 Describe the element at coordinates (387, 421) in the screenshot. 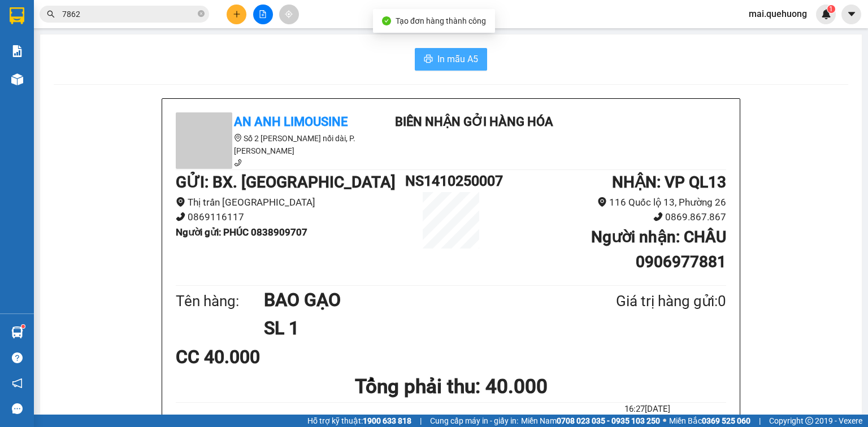

I see `strong: 1900 633 818` at that location.